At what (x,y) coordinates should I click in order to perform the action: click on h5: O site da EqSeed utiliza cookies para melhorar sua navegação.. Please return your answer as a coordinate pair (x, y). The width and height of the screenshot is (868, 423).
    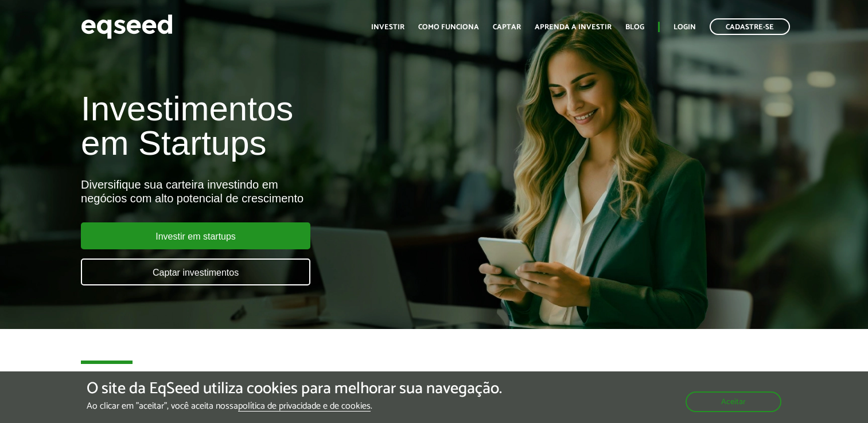
    Looking at the image, I should click on (295, 389).